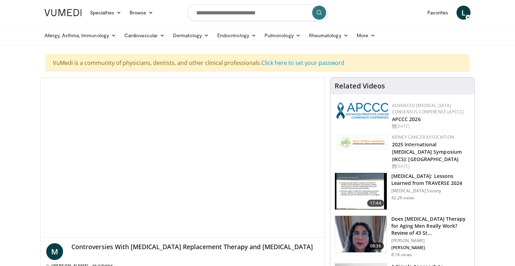 The image size is (515, 266). Describe the element at coordinates (402, 254) in the screenshot. I see `p: 8.1K views` at that location.